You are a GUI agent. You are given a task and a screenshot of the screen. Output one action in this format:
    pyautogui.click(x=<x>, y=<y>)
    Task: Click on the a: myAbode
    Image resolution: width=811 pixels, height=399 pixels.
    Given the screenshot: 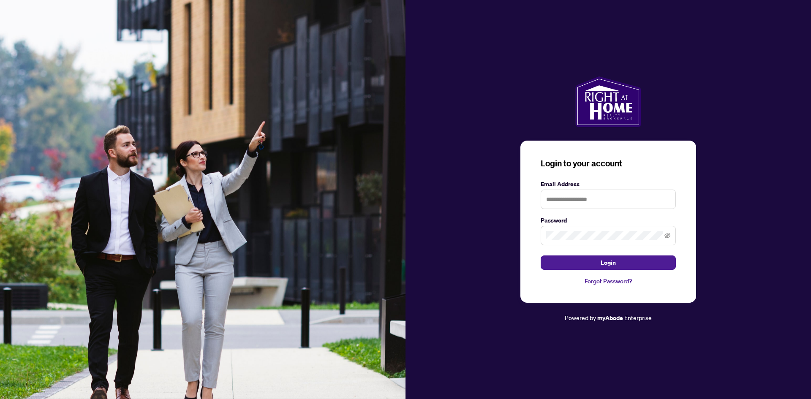 What is the action you would take?
    pyautogui.click(x=610, y=318)
    